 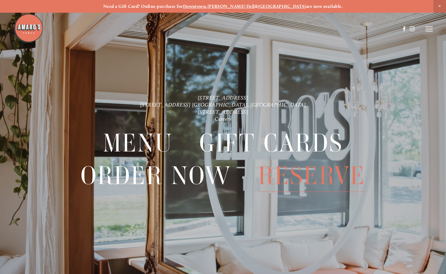 What do you see at coordinates (223, 119) in the screenshot?
I see `a: Careers` at bounding box center [223, 119].